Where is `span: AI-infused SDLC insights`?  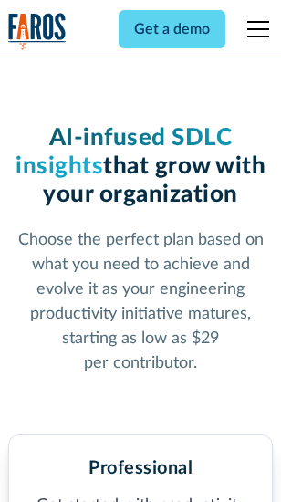 span: AI-infused SDLC insights is located at coordinates (123, 151).